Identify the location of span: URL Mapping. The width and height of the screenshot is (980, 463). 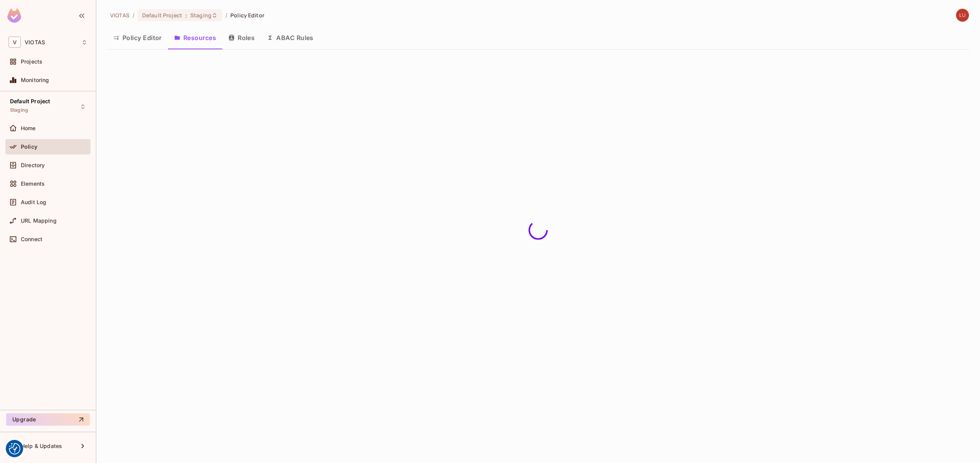
(38, 221).